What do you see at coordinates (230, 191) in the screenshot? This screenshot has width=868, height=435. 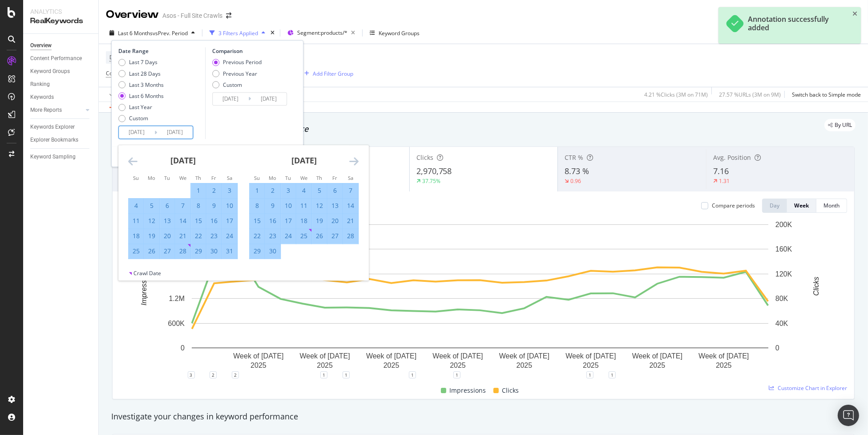 I see `div: 3` at bounding box center [230, 191].